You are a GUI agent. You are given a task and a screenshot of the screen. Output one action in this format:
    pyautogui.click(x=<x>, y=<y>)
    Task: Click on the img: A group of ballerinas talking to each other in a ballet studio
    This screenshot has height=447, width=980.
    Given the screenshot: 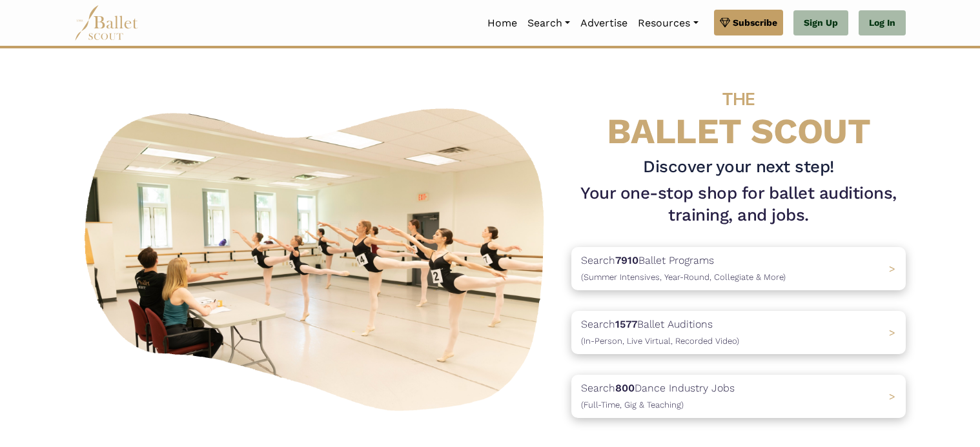 What is the action you would take?
    pyautogui.click(x=317, y=256)
    